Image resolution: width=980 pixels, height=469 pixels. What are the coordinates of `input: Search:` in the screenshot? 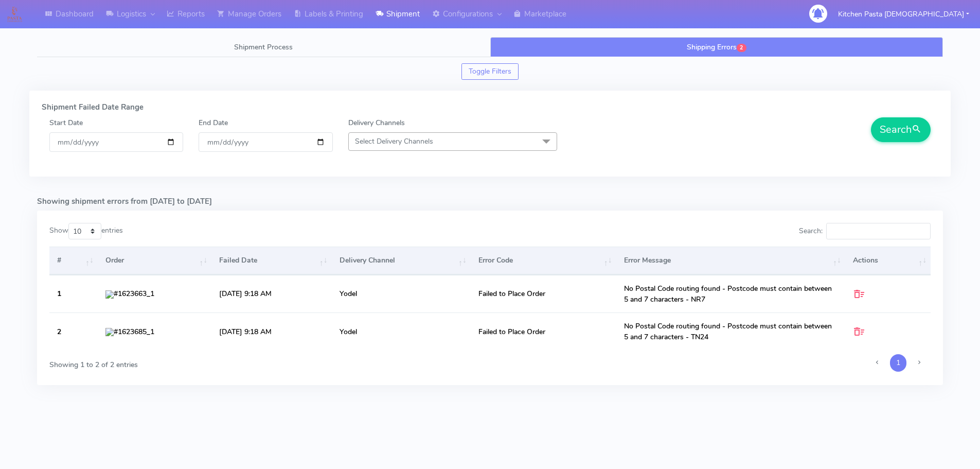 It's located at (878, 231).